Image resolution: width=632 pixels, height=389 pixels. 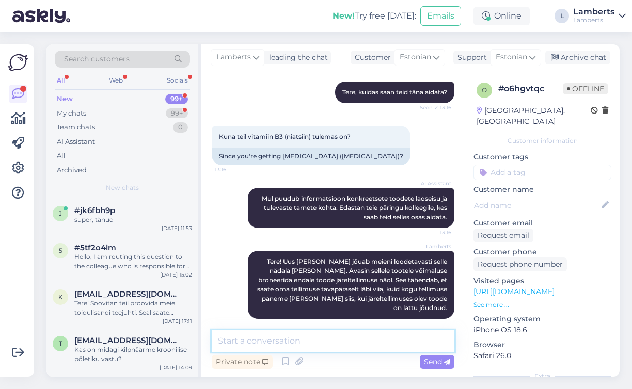 I want to click on a: LambertsLamberts, so click(x=599, y=16).